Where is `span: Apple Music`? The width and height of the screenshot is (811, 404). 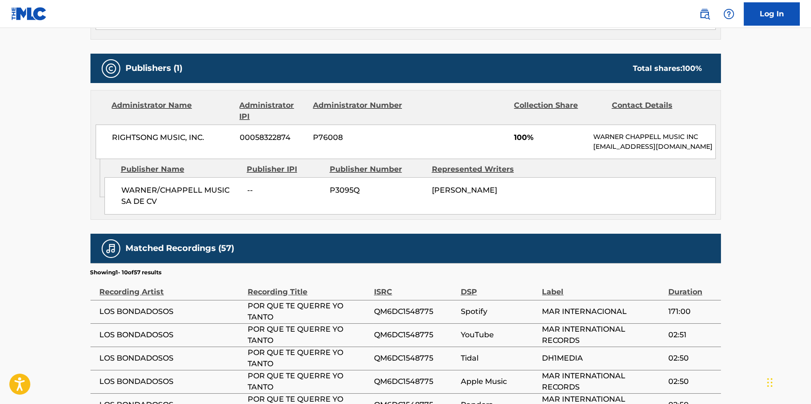 span: Apple Music is located at coordinates (499, 381).